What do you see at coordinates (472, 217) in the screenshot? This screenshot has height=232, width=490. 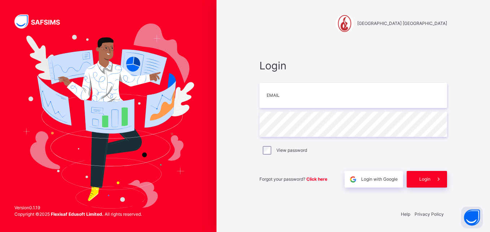 I see `button: Open asap` at bounding box center [472, 217].